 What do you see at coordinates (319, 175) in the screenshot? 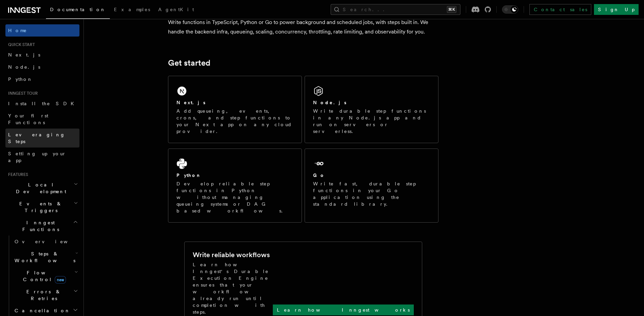
I see `h2: Go` at bounding box center [319, 175].